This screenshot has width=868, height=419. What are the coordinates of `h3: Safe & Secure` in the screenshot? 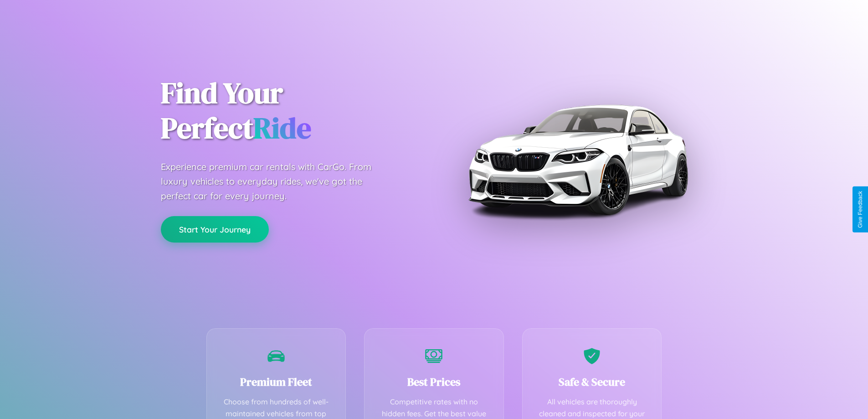 It's located at (592, 381).